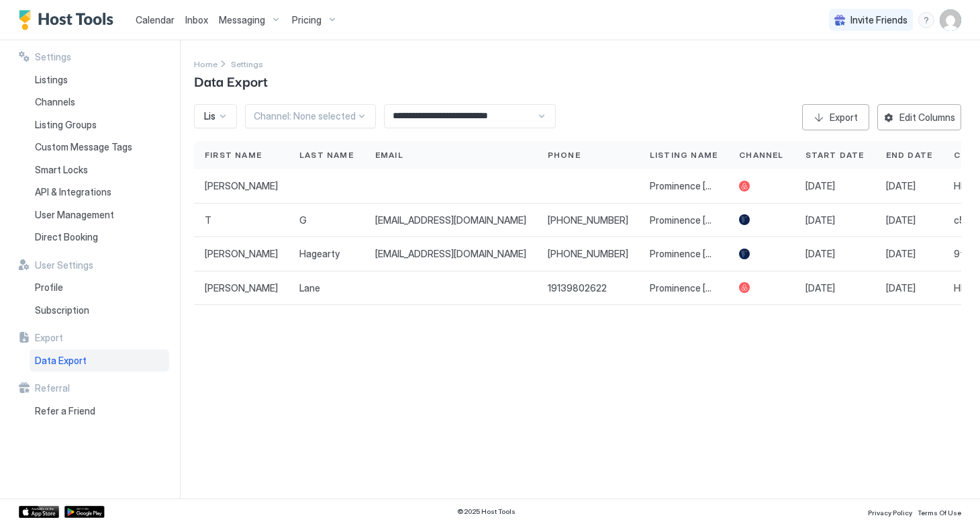 This screenshot has width=980, height=524. Describe the element at coordinates (52, 388) in the screenshot. I see `span: Referral` at that location.